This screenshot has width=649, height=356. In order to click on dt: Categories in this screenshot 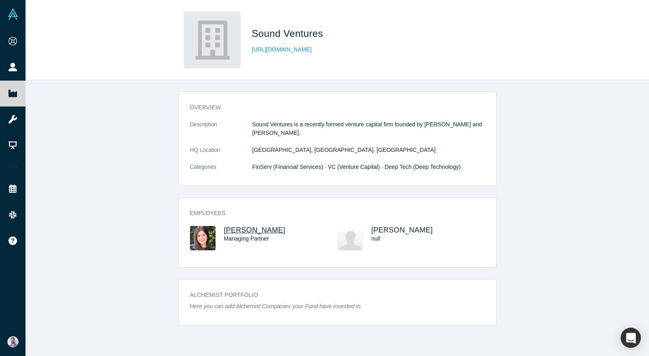, I will do `click(221, 171)`.